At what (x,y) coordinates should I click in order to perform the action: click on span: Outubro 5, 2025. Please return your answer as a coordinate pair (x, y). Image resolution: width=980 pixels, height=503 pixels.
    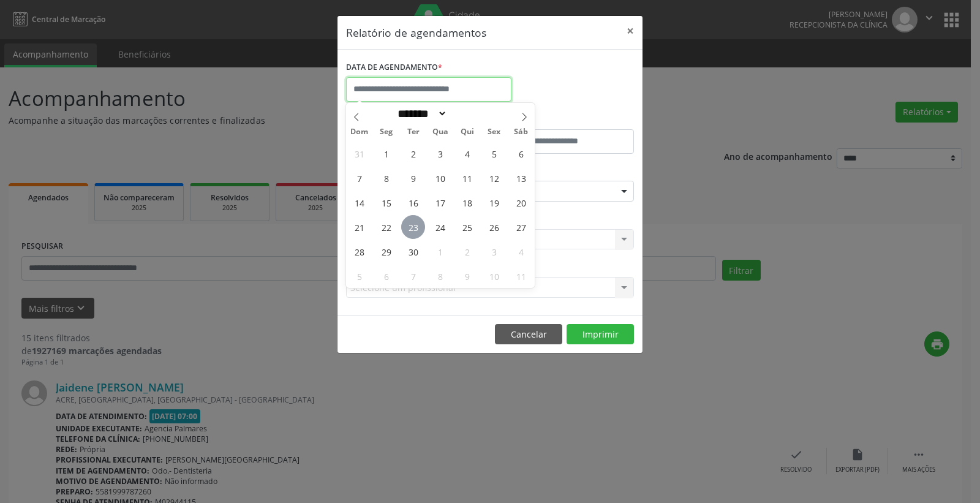
    Looking at the image, I should click on (359, 275).